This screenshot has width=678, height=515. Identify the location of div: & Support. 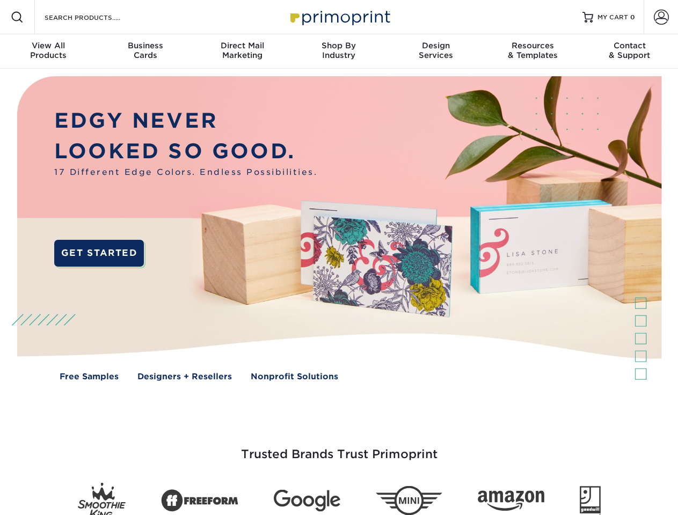
(630, 50).